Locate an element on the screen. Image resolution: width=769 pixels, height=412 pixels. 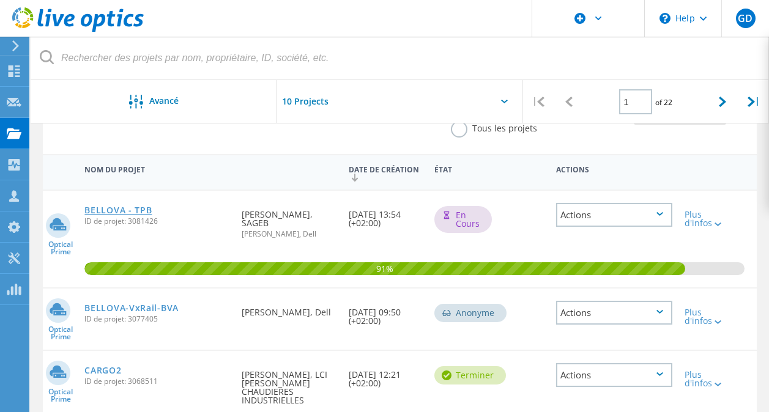
svg: \n is located at coordinates (665, 18).